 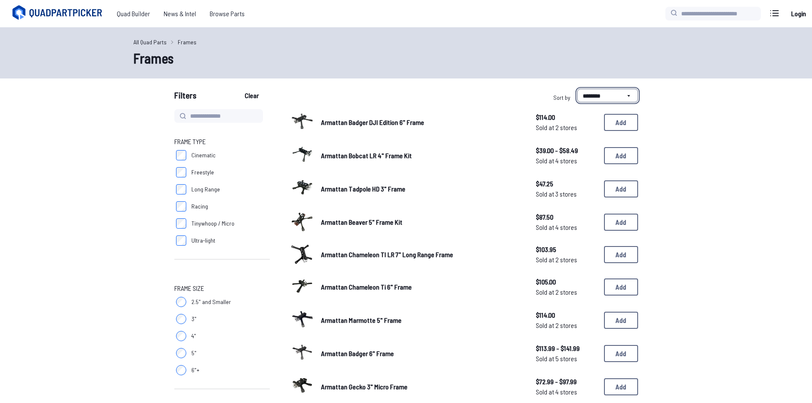 What do you see at coordinates (567, 282) in the screenshot?
I see `span: $105.00` at bounding box center [567, 282].